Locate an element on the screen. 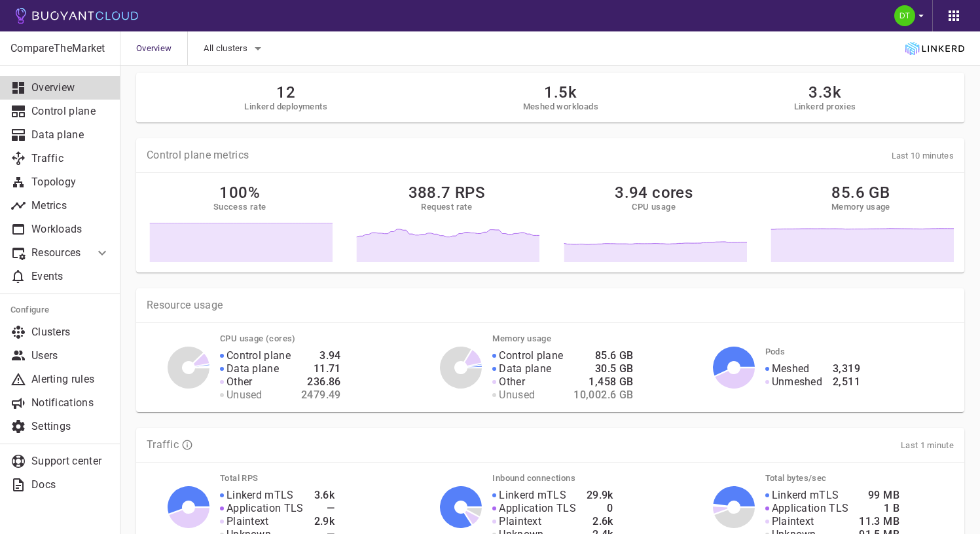  p: Resources is located at coordinates (58, 253).